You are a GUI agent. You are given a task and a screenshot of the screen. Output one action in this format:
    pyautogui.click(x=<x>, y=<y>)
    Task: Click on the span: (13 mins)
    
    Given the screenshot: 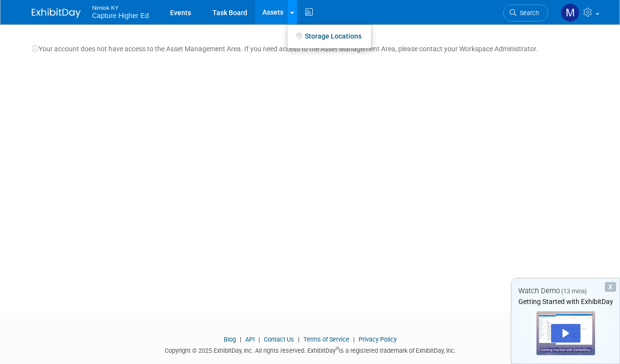 What is the action you would take?
    pyautogui.click(x=574, y=291)
    